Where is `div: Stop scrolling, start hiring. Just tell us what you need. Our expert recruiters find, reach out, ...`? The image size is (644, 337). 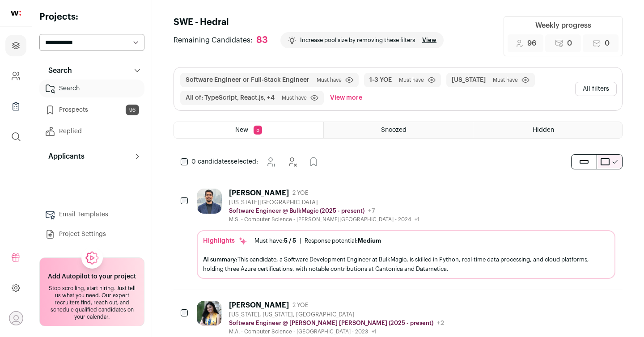
div: Stop scrolling, start hiring. Just tell us what you need. Our expert recruiters find, reach out, ... is located at coordinates (92, 303).